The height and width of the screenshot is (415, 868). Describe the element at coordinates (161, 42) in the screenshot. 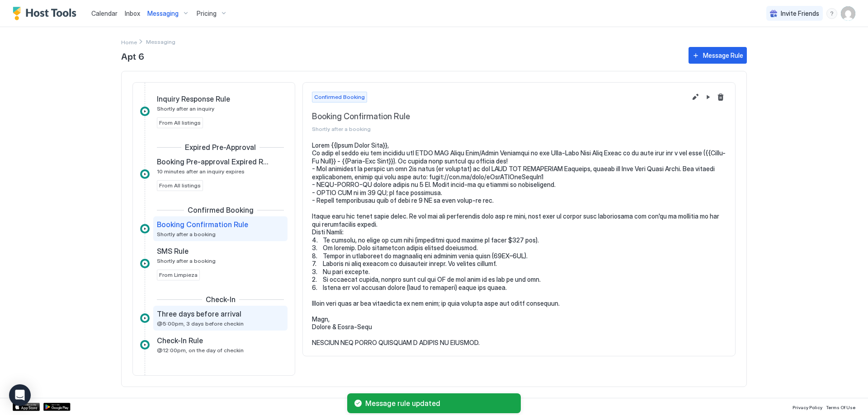

I see `span: Breadcrumb` at that location.